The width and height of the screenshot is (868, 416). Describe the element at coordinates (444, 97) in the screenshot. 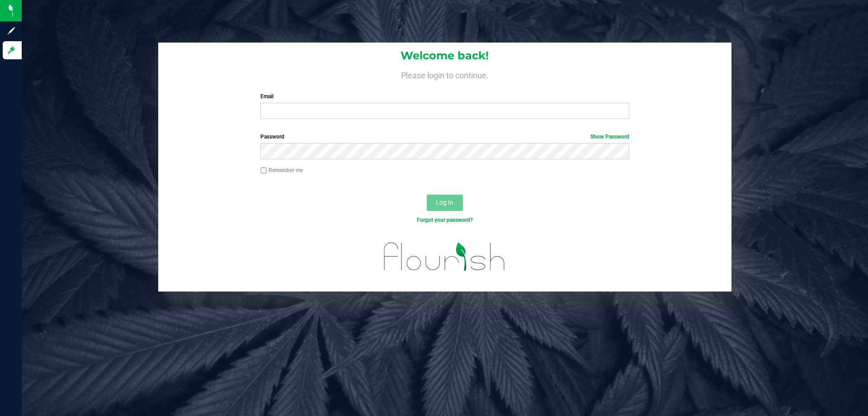

I see `label: Email` at that location.